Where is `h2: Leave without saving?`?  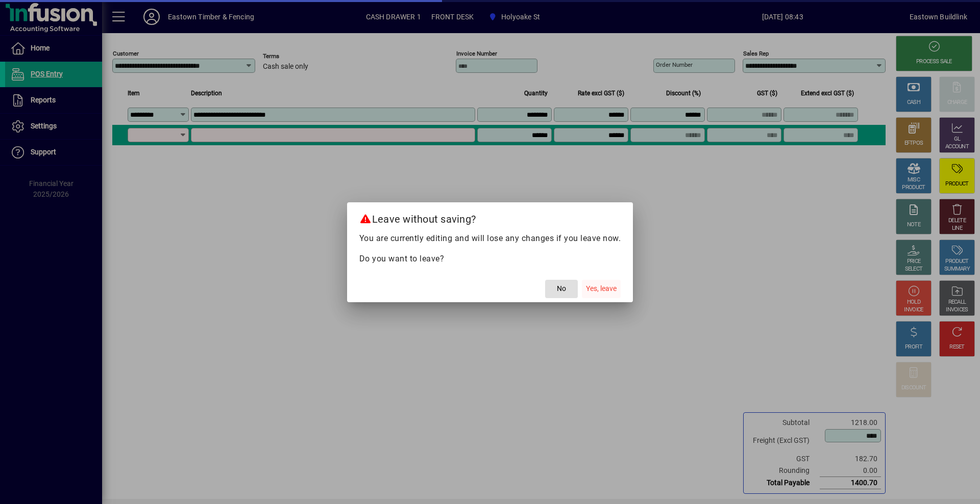 h2: Leave without saving? is located at coordinates (490, 217).